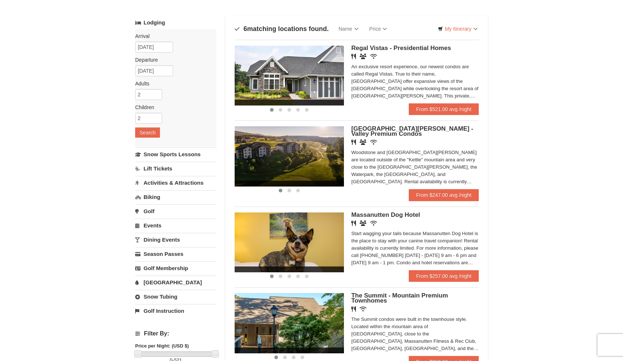 This screenshot has width=623, height=361. Describe the element at coordinates (444, 276) in the screenshot. I see `a: From $257.00 avg /night` at that location.